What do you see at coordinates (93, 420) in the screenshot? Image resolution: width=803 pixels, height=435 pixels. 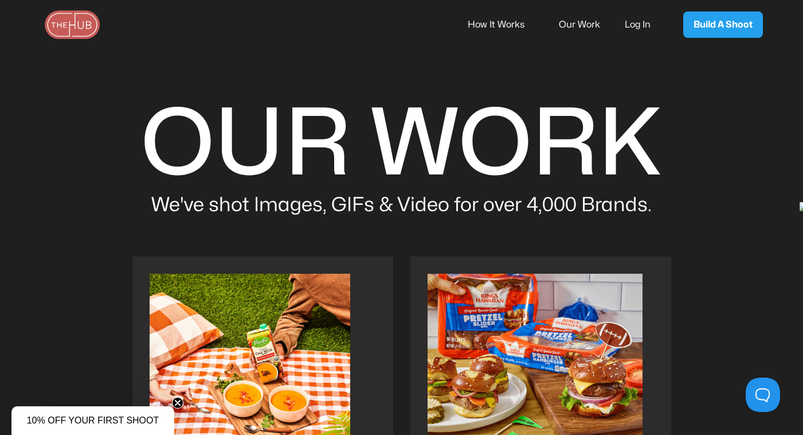 I see `div: 10% OFF YOUR FIRST SHOOTClose teaser` at bounding box center [93, 420].